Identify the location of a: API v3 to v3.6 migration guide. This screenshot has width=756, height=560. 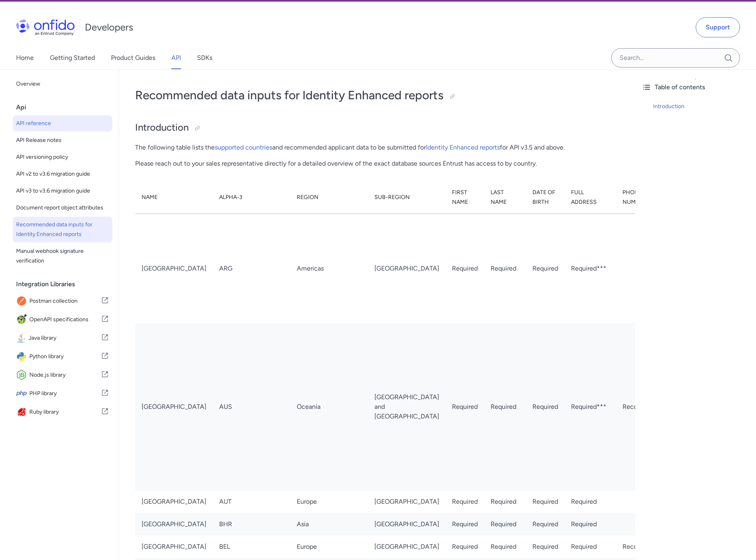
(62, 191).